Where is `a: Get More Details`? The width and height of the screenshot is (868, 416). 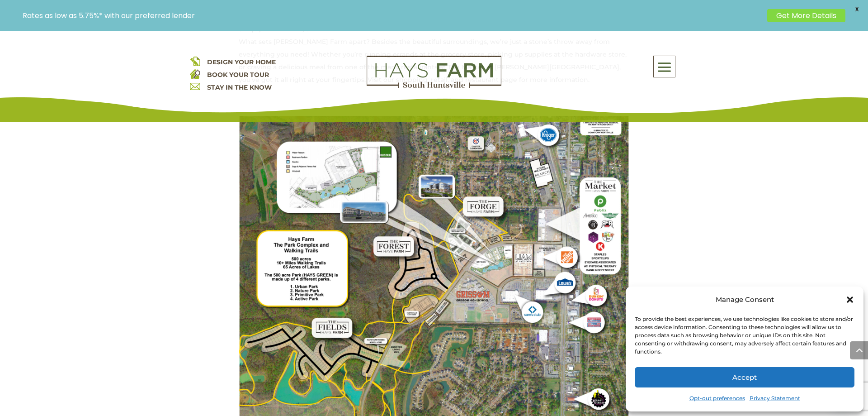
a: Get More Details is located at coordinates (806, 15).